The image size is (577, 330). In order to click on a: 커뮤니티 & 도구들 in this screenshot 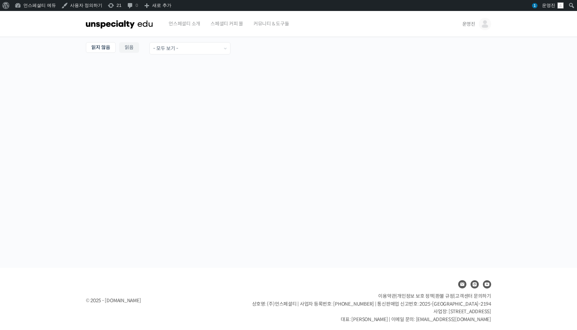, I will do `click(271, 24)`.